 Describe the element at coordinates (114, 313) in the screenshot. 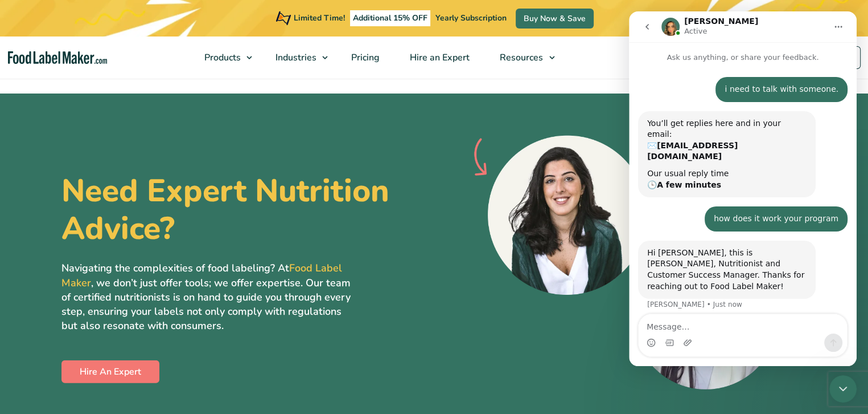

I see `textarea: Message…` at that location.